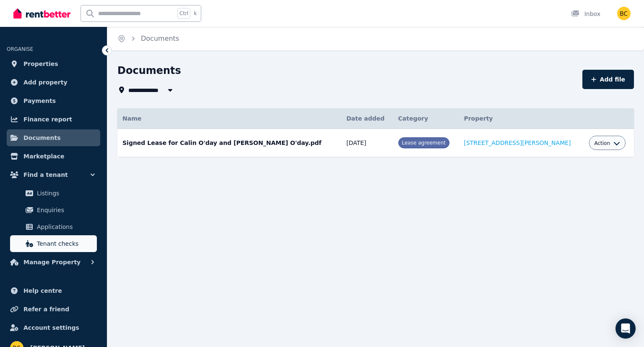 The height and width of the screenshot is (347, 644). What do you see at coordinates (46, 174) in the screenshot?
I see `span: Find a tenant` at bounding box center [46, 174].